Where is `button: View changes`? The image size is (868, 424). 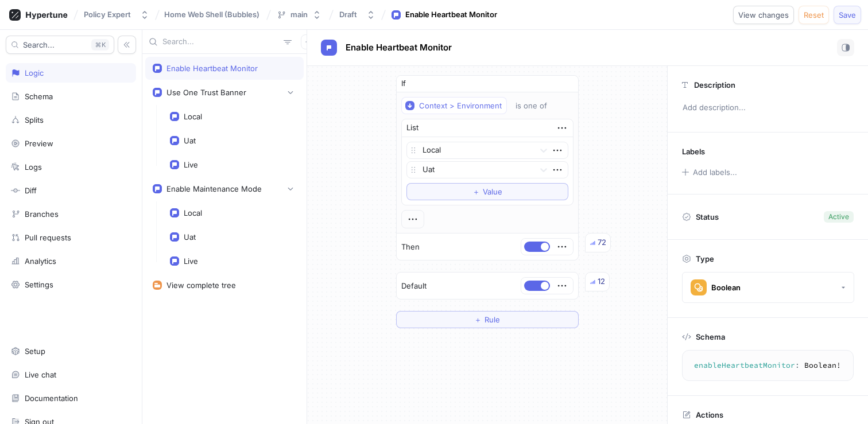 button: View changes is located at coordinates (763, 15).